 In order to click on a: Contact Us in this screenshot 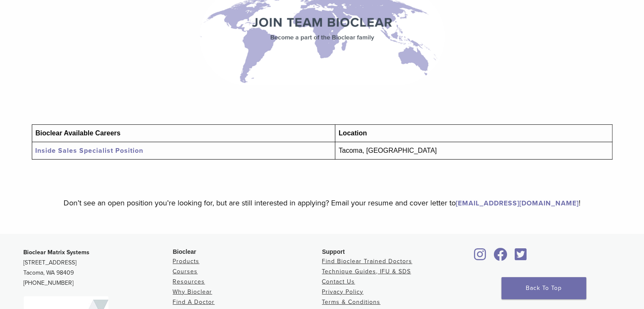, I will do `click(339, 282)`.